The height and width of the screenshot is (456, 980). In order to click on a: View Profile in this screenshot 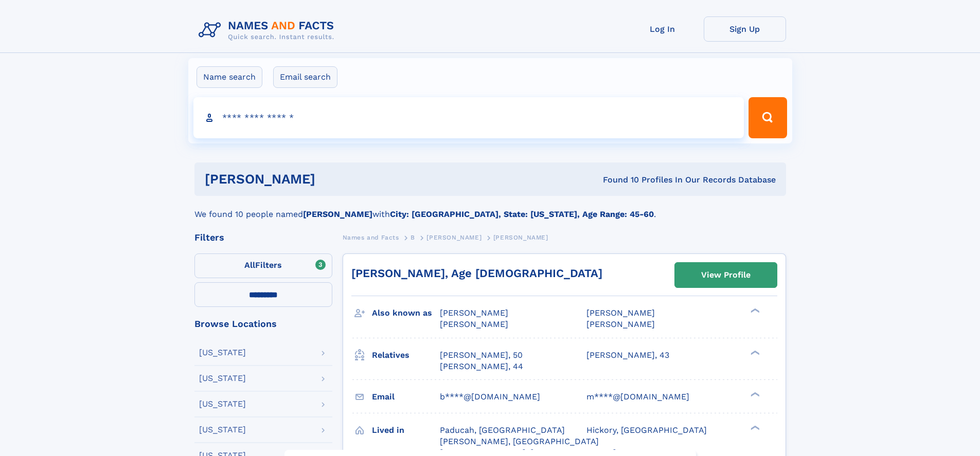, I will do `click(726, 275)`.